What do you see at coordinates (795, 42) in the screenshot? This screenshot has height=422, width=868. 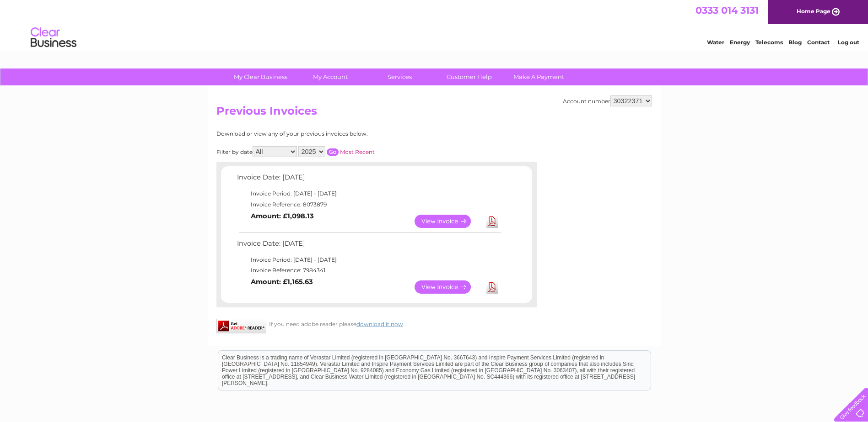 I see `a: Blog` at bounding box center [795, 42].